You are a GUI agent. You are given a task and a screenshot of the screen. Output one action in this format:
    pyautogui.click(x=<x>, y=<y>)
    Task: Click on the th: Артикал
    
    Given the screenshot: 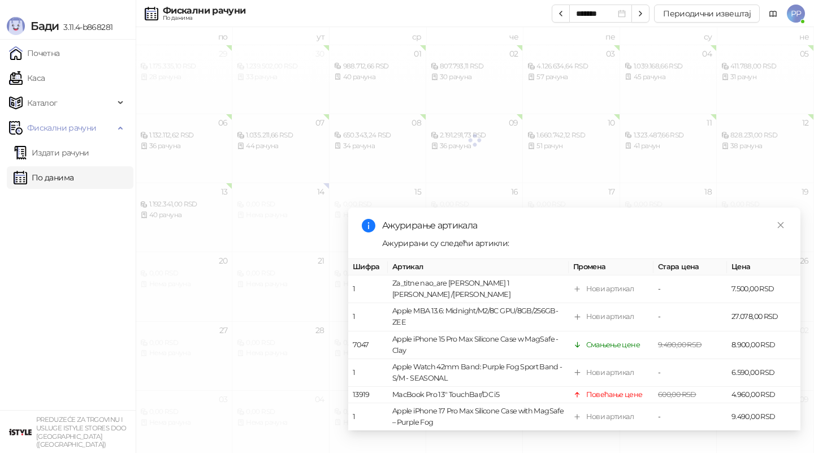 What is the action you would take?
    pyautogui.click(x=478, y=267)
    